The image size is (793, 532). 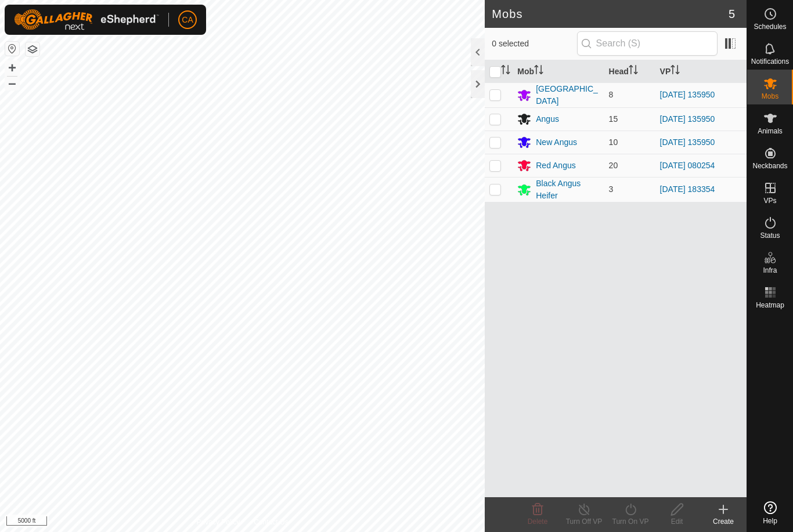 I want to click on input: Search (S), so click(x=647, y=44).